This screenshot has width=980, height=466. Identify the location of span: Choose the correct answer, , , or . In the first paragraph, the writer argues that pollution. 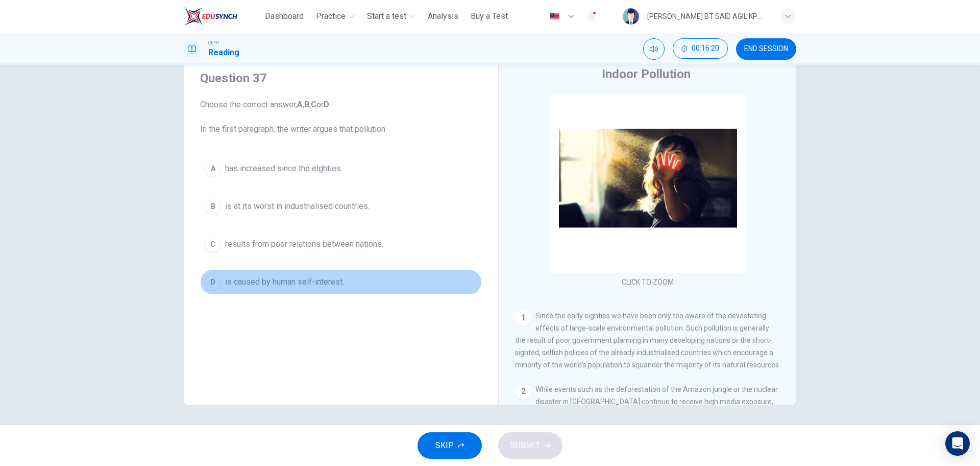
(341, 117).